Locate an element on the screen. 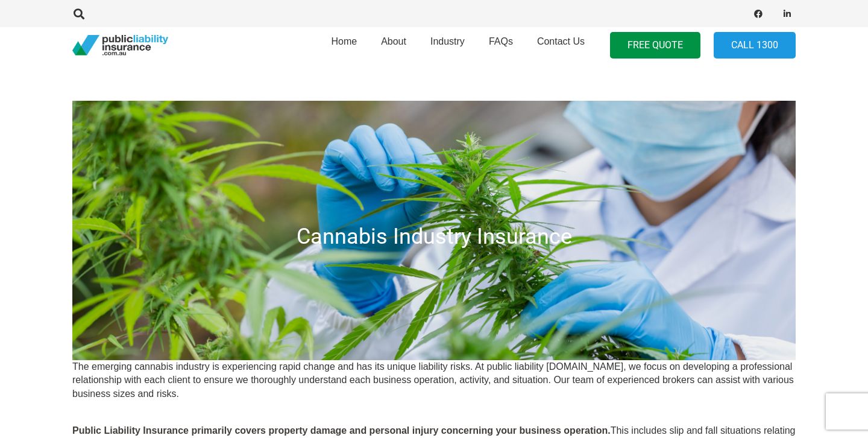 This screenshot has height=438, width=868. span: About is located at coordinates (394, 41).